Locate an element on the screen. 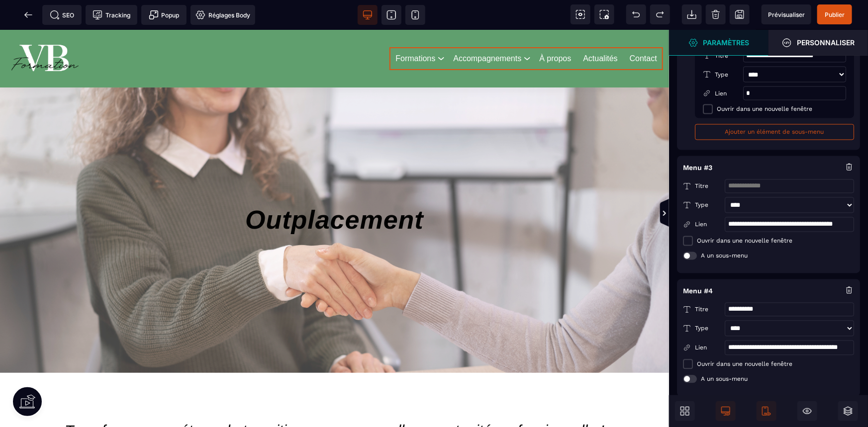 This screenshot has width=868, height=427. h4: Menu #3 is located at coordinates (697, 168).